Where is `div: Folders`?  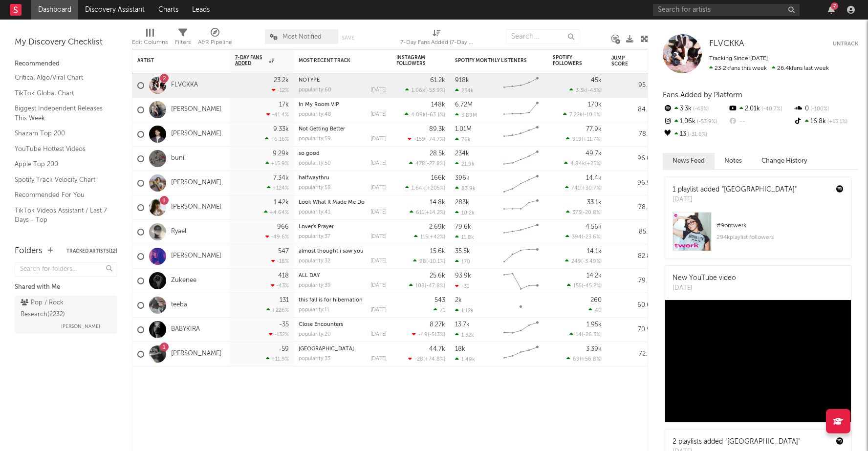 div: Folders is located at coordinates (28, 251).